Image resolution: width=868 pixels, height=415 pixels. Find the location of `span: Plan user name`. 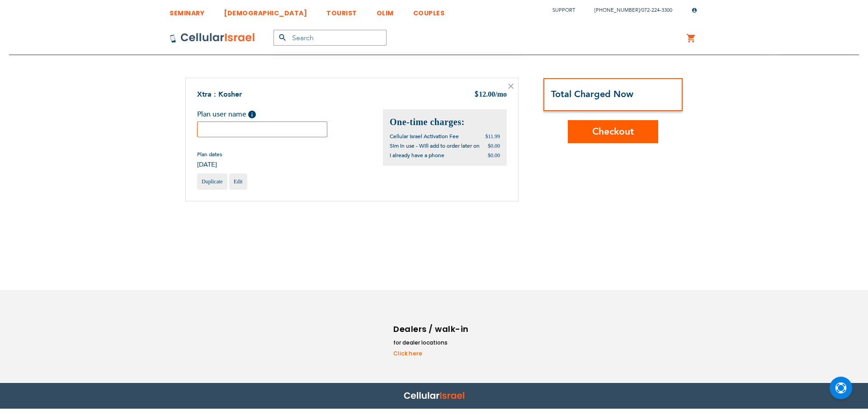

span: Plan user name is located at coordinates (221, 114).